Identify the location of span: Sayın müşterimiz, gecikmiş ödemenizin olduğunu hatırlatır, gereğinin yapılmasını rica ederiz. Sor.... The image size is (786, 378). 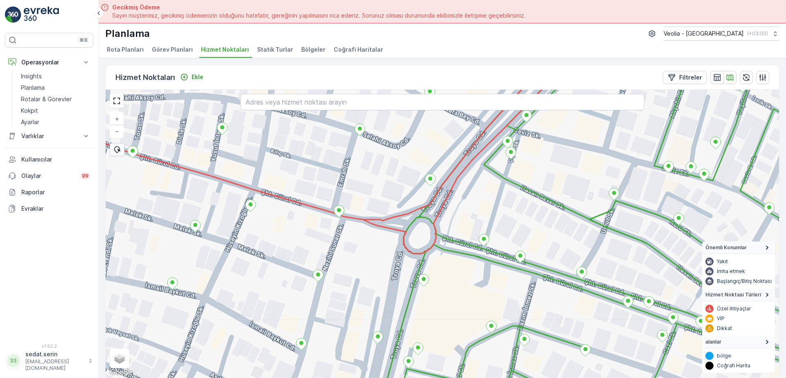
(319, 16).